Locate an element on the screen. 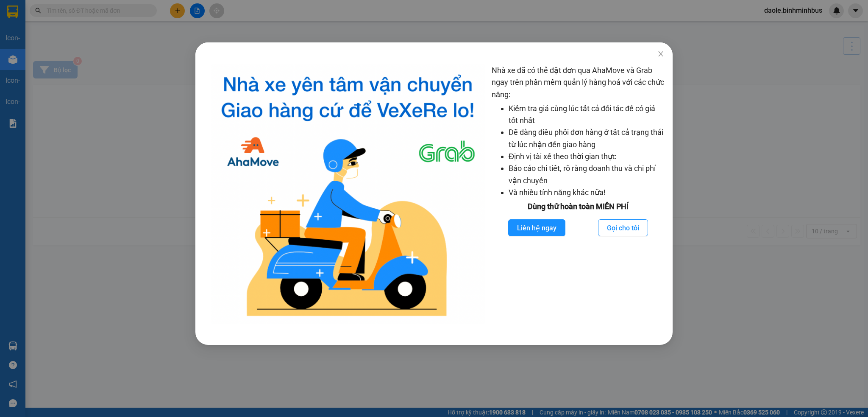 The image size is (868, 417). span: Gọi cho tôi is located at coordinates (623, 228).